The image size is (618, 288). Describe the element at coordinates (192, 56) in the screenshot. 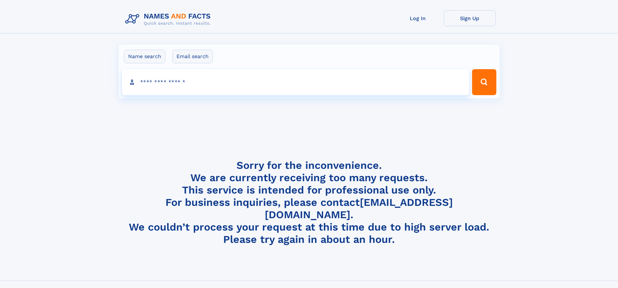

I see `label: Email search` at that location.